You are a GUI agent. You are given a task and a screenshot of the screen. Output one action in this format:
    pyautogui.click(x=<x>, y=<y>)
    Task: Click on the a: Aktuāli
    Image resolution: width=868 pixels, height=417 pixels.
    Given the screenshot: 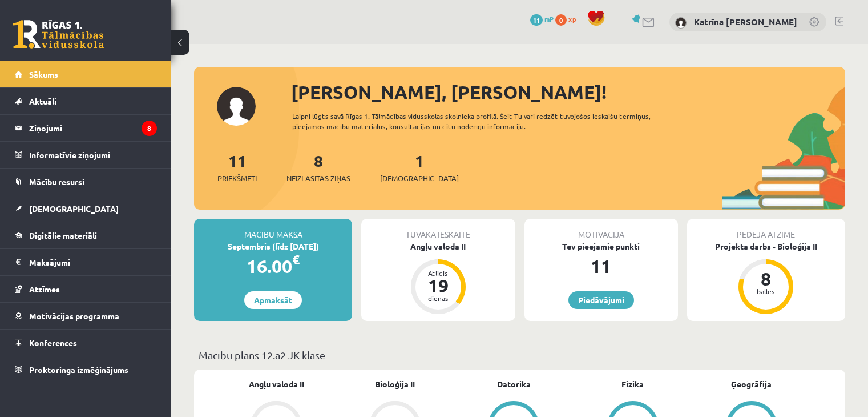 What is the action you would take?
    pyautogui.click(x=86, y=101)
    